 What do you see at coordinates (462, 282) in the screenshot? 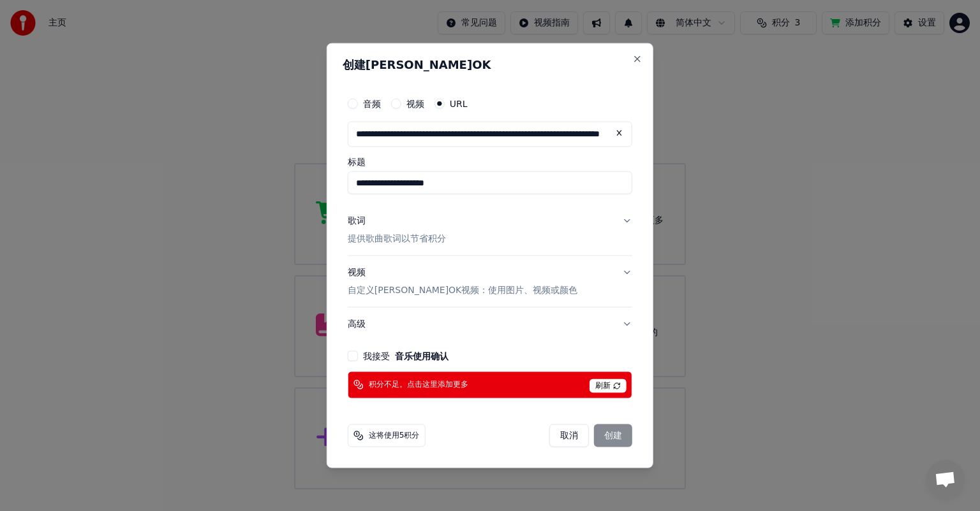
I see `div: 视频` at bounding box center [462, 282].